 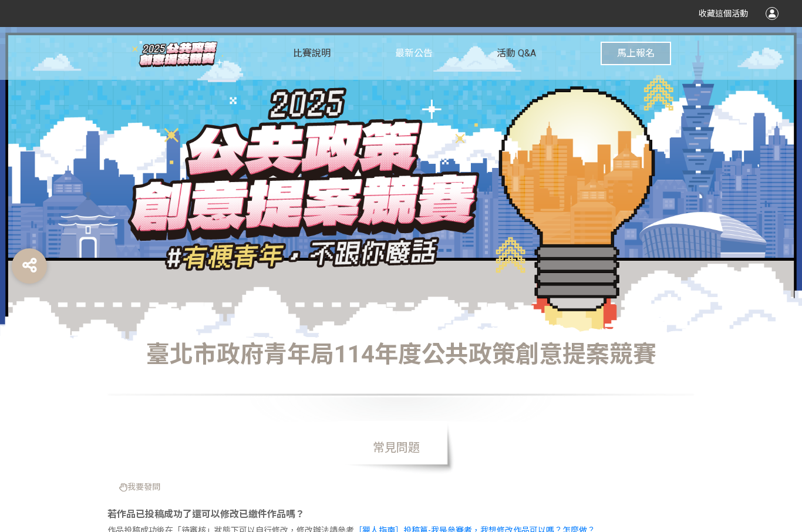 What do you see at coordinates (178, 54) in the screenshot?
I see `img: 臺北市政府青年局114年度公共政策創意提案競賽` at bounding box center [178, 54].